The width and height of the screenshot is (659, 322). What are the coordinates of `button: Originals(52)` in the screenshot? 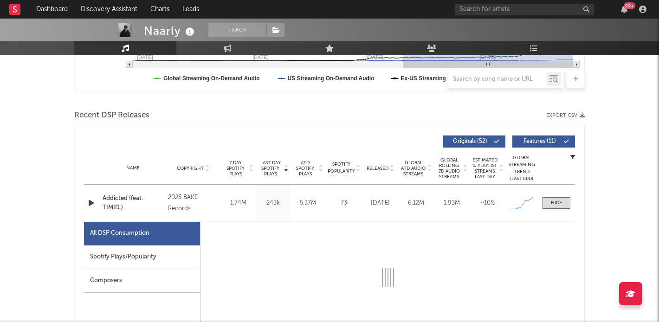 It's located at (474, 141).